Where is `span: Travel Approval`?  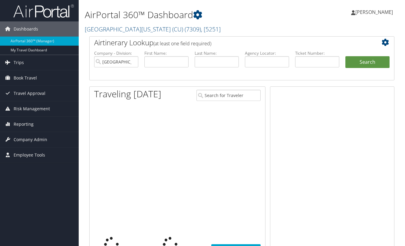
span: Travel Approval is located at coordinates (29, 94).